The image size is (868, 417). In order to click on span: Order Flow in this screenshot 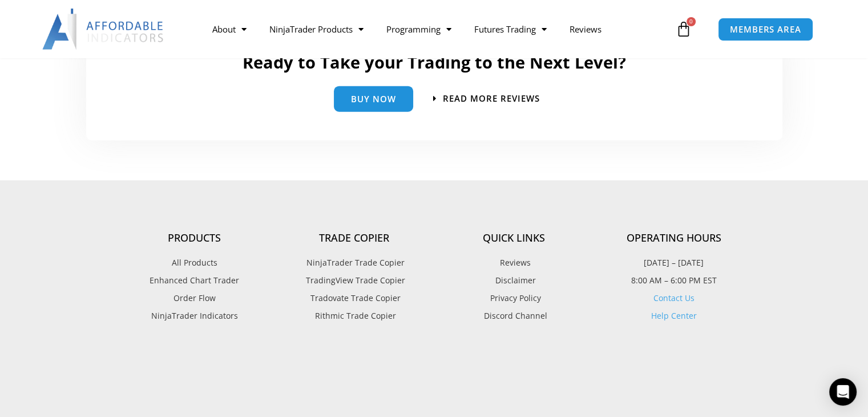, I will do `click(194, 298)`.